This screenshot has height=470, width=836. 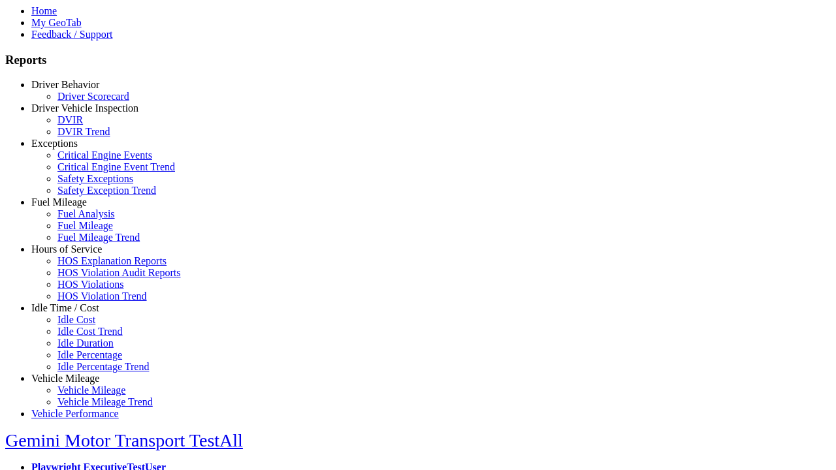 I want to click on a: Fuel Mileage Trend, so click(x=99, y=237).